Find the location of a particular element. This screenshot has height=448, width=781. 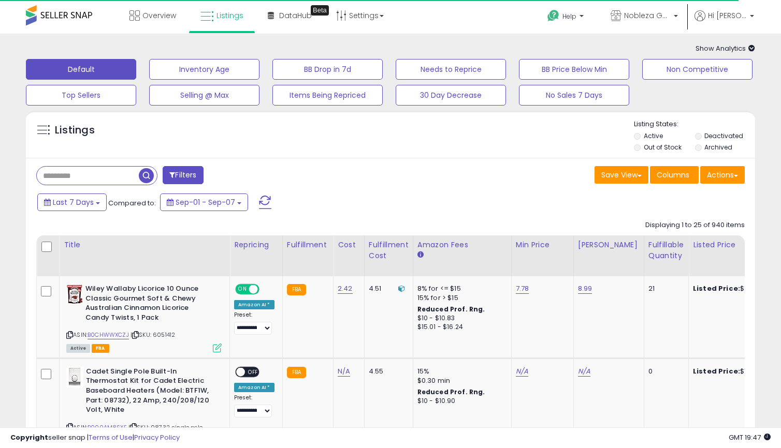

div: Cost is located at coordinates (348, 245).